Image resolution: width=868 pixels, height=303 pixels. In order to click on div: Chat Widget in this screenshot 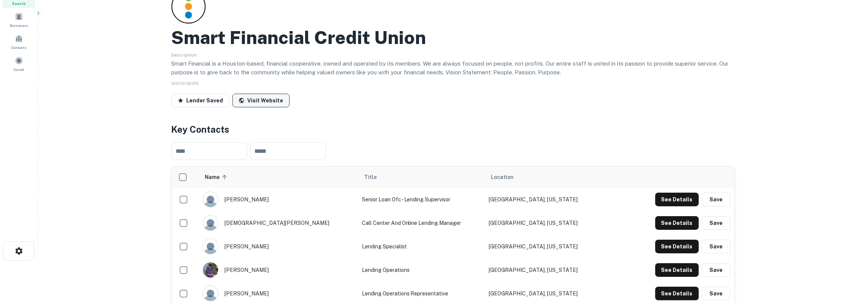, I will do `click(849, 260)`.